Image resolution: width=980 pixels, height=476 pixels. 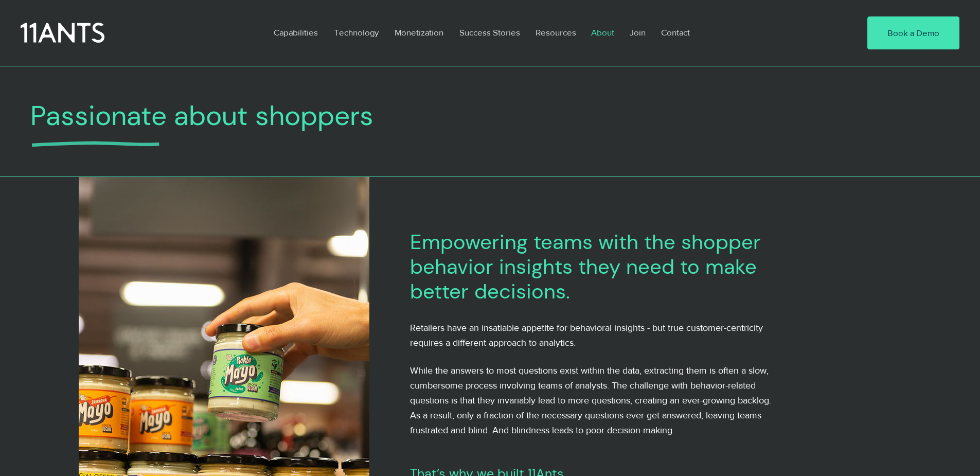 What do you see at coordinates (201, 116) in the screenshot?
I see `span: Passionate about shoppers` at bounding box center [201, 116].